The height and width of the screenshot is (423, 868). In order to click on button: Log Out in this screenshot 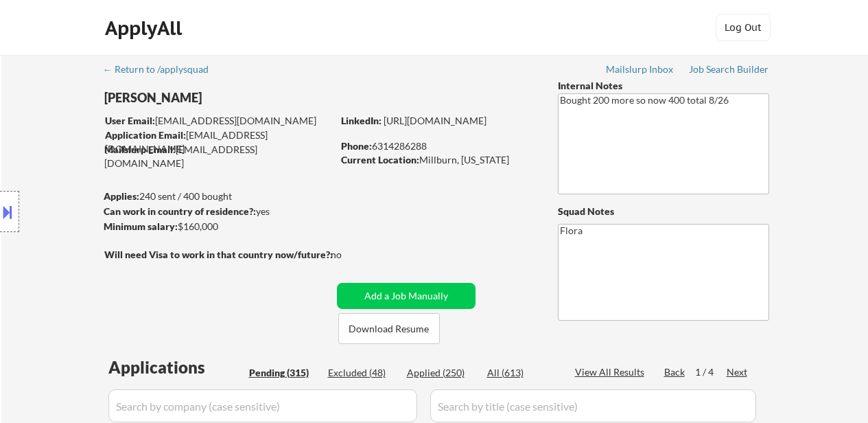, I will do `click(743, 27)`.